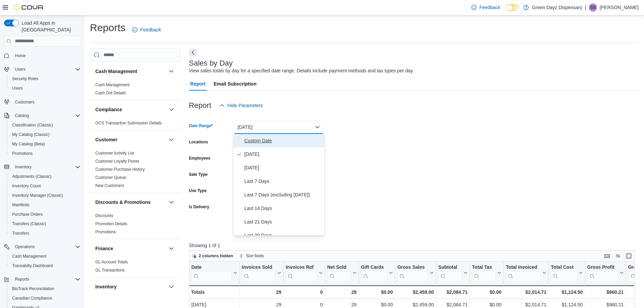 This screenshot has height=308, width=644. What do you see at coordinates (110, 186) in the screenshot?
I see `a: New Customers` at bounding box center [110, 186].